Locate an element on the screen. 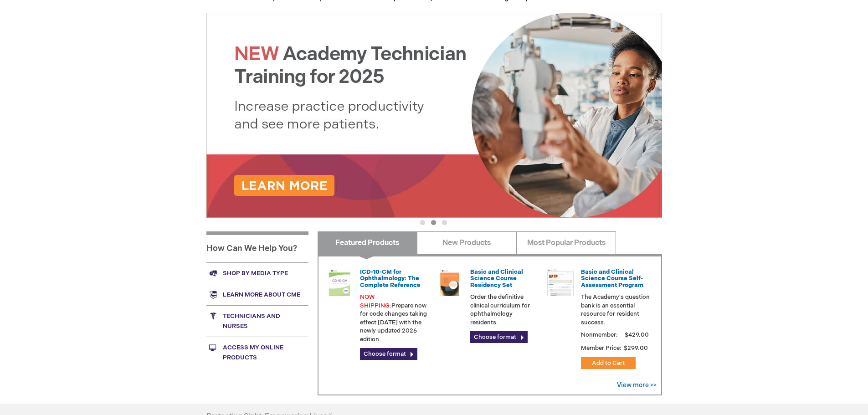 The image size is (868, 415). font: NOW SHIPPING: is located at coordinates (375, 301).